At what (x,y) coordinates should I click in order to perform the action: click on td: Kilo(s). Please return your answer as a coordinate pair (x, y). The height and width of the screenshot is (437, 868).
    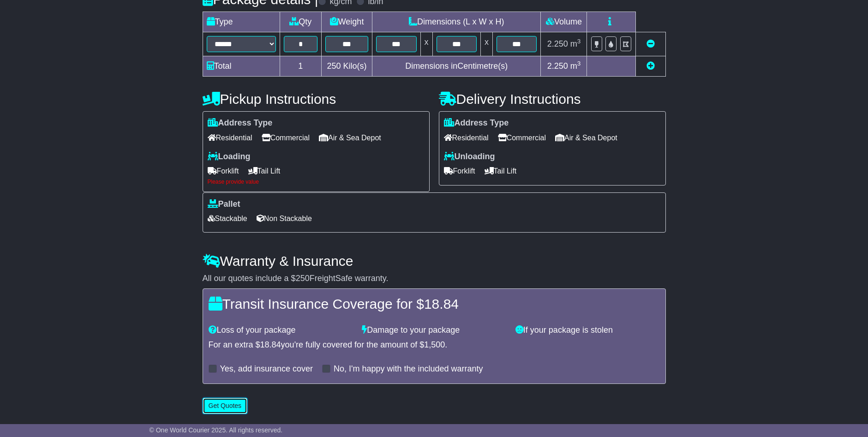
    Looking at the image, I should click on (347, 66).